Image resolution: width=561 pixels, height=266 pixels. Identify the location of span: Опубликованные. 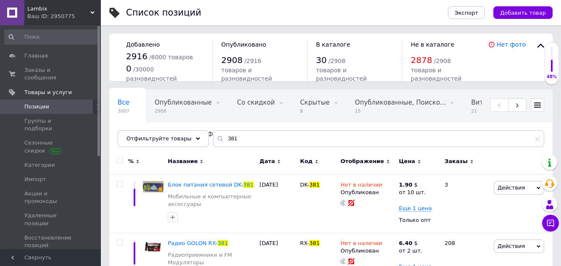
(183, 103).